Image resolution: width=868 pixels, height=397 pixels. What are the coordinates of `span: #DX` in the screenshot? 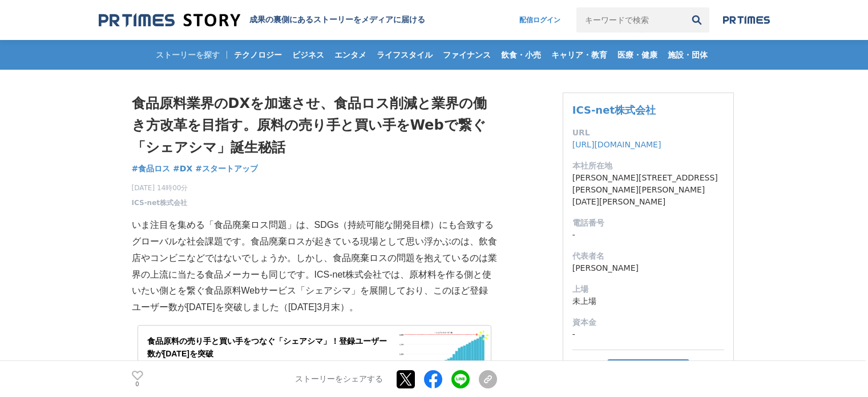 It's located at (183, 169).